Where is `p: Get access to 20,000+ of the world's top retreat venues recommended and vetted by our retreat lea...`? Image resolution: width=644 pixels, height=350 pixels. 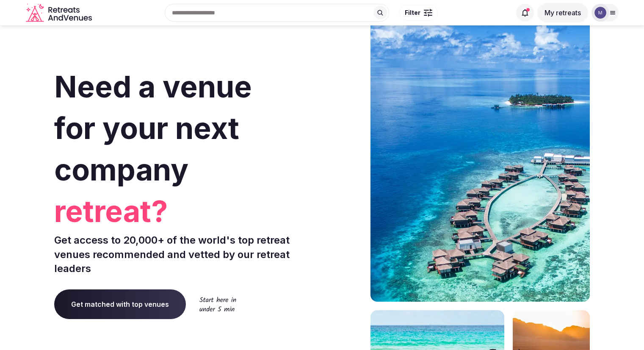
p: Get access to 20,000+ of the world's top retreat venues recommended and vetted by our retreat lea... is located at coordinates (186, 254).